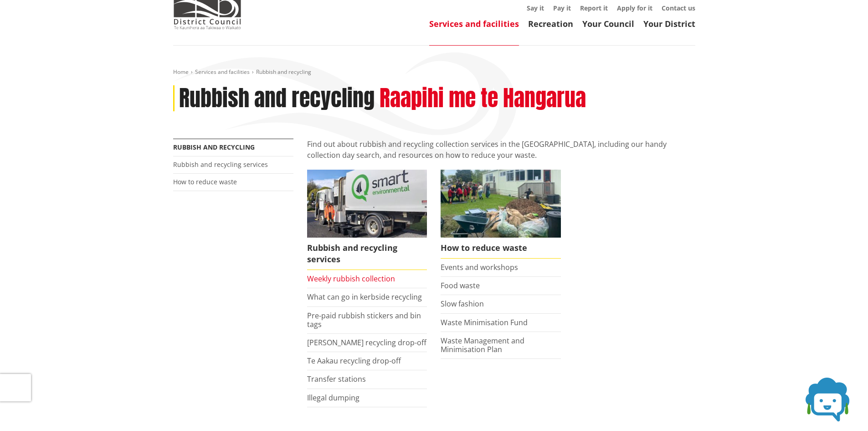 The height and width of the screenshot is (431, 868). What do you see at coordinates (562, 8) in the screenshot?
I see `a: Pay it` at bounding box center [562, 8].